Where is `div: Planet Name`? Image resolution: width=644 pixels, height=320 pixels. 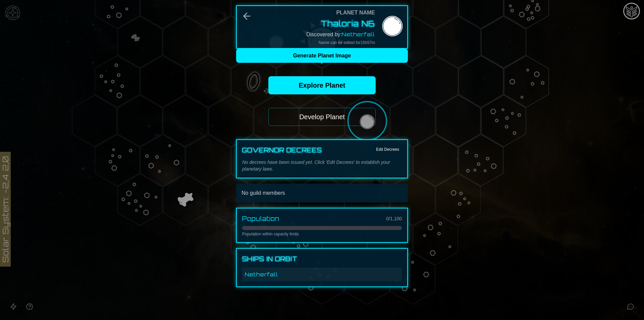 div: Planet Name is located at coordinates (355, 12).